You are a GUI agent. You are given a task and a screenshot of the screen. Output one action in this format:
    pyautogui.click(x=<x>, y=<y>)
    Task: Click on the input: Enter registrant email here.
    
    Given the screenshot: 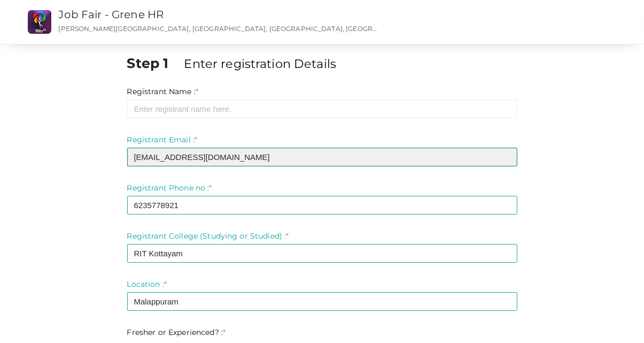 What is the action you would take?
    pyautogui.click(x=322, y=157)
    